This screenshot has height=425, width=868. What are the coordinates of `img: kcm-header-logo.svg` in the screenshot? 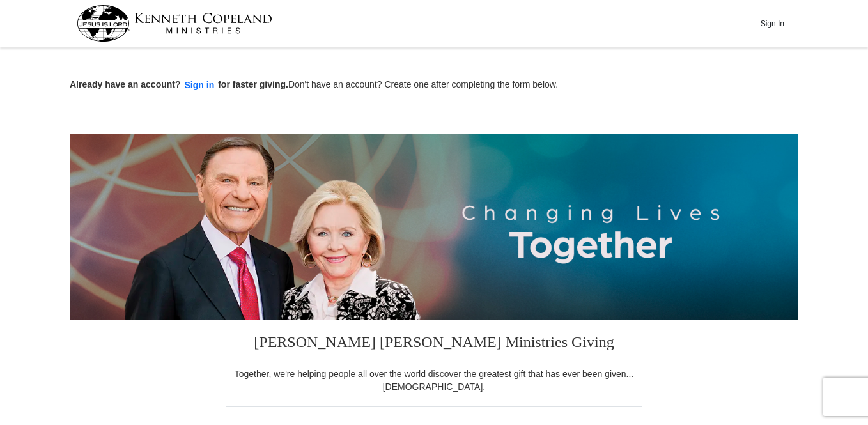 It's located at (174, 23).